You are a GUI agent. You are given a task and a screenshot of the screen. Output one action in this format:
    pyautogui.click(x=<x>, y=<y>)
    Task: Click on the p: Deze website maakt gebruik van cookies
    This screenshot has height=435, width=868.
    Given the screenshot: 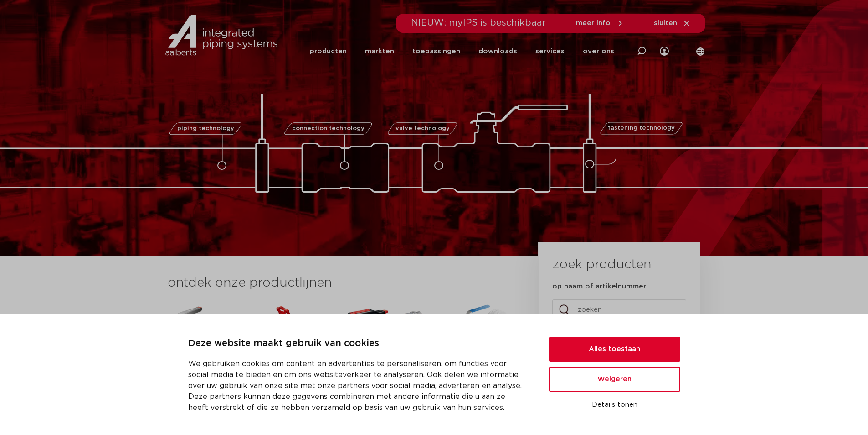 What is the action you would take?
    pyautogui.click(x=358, y=343)
    